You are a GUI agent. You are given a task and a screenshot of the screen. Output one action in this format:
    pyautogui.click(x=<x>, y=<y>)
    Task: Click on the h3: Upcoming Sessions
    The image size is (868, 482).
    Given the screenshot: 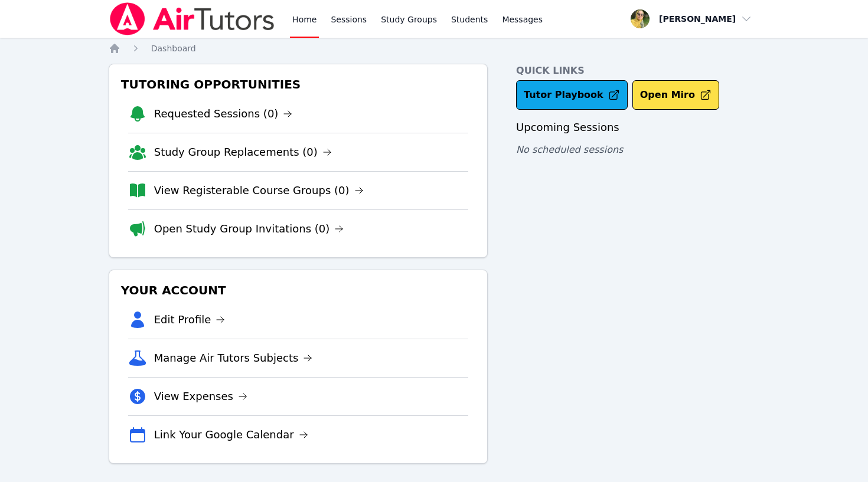 What is the action you would take?
    pyautogui.click(x=638, y=127)
    